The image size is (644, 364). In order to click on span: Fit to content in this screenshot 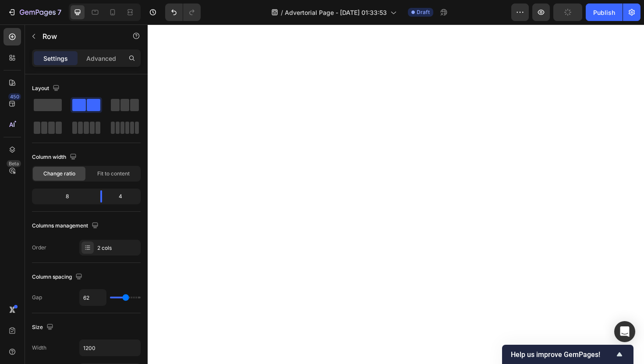, I will do `click(113, 174)`.